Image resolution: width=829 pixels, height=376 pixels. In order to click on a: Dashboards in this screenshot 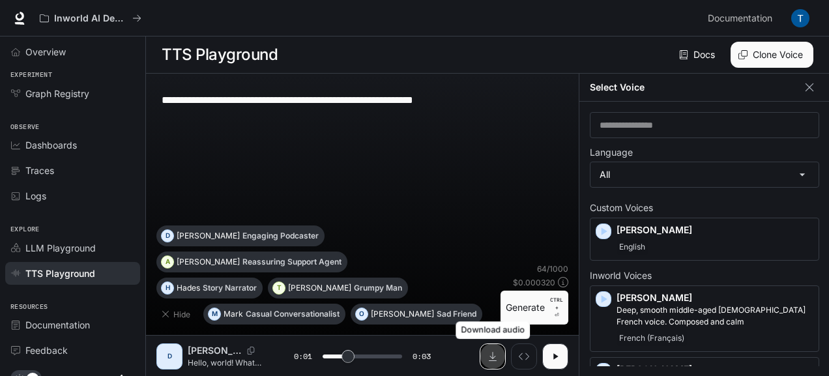, I will do `click(72, 145)`.